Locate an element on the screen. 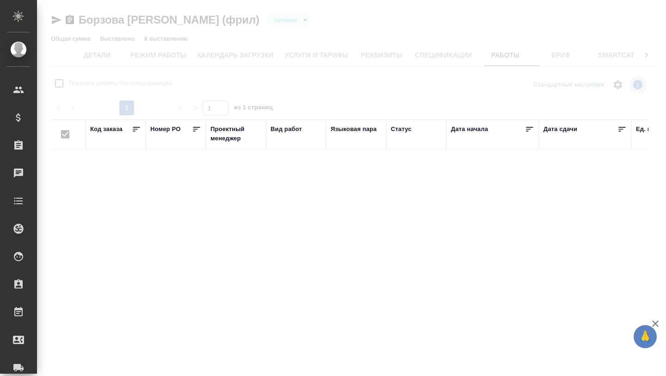 The height and width of the screenshot is (376, 666). div: Вид работ is located at coordinates (286, 129).